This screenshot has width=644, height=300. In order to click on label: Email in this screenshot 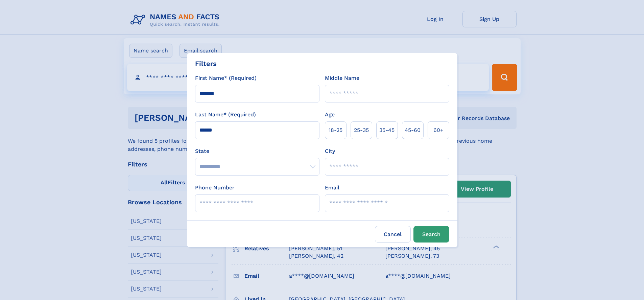, I will do `click(332, 188)`.